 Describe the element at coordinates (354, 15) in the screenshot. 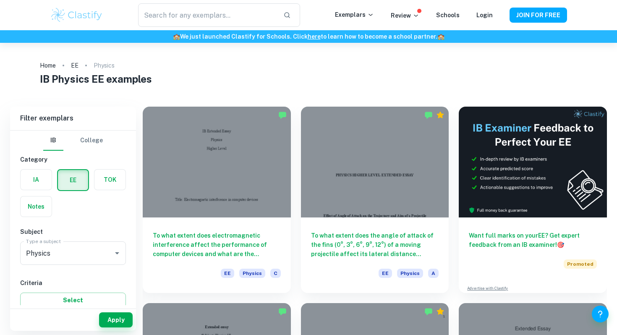

I see `p: Exemplars` at that location.